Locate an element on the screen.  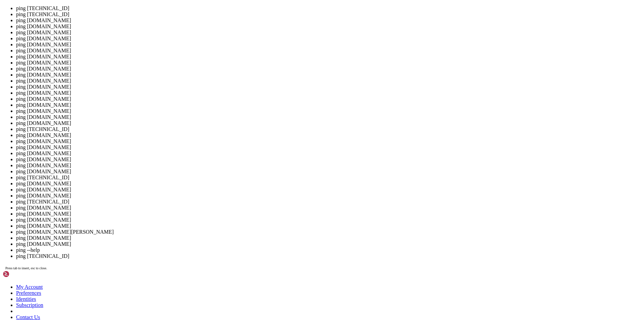
x-row: mnt-by: RIPE-NCC-HM-MNT is located at coordinates (280, 51).